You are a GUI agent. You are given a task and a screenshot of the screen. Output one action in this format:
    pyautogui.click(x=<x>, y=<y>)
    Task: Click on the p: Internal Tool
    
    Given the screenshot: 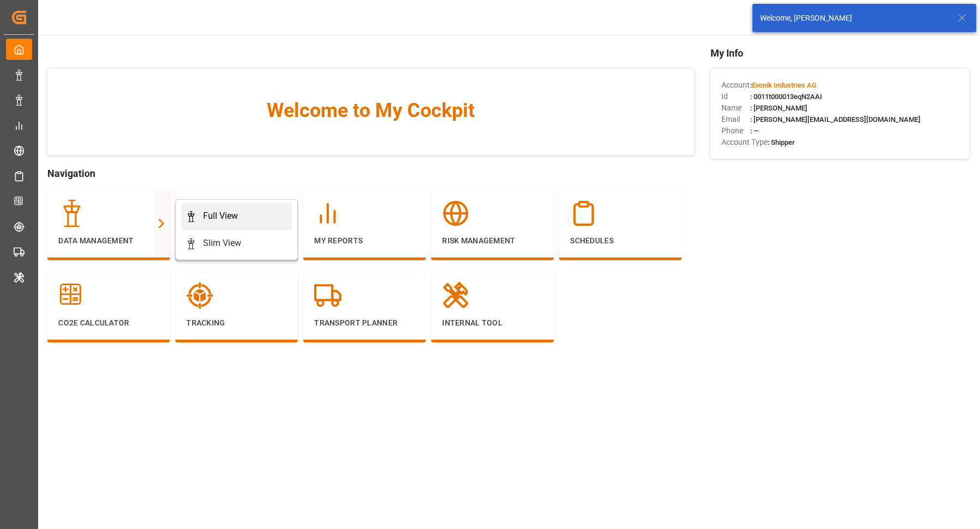 What is the action you would take?
    pyautogui.click(x=492, y=323)
    